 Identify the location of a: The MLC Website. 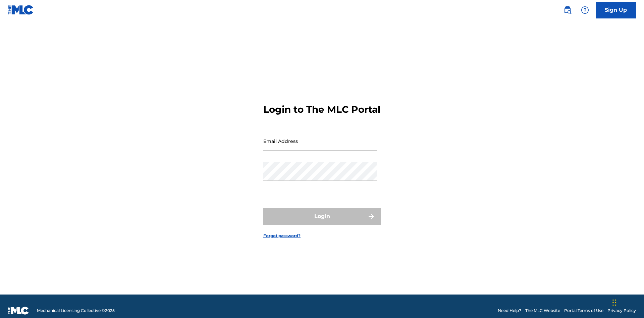
(542, 311).